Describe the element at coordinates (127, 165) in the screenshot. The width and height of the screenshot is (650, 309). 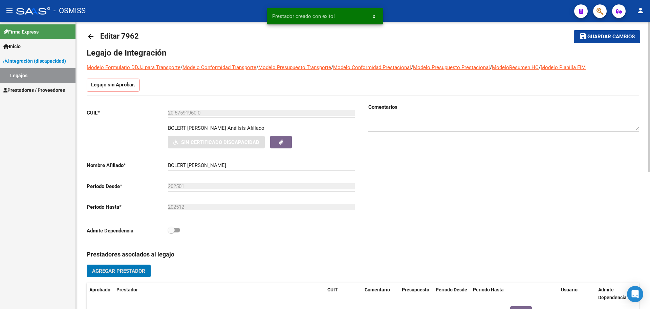
I see `p: Nombre Afiliado` at that location.